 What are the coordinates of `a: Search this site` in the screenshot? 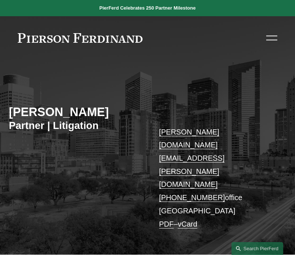 It's located at (257, 249).